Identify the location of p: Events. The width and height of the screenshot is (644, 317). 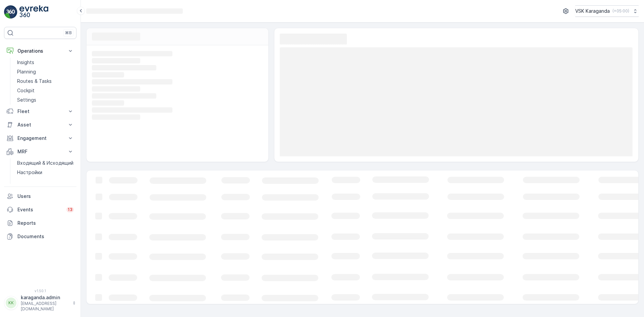
(40, 209).